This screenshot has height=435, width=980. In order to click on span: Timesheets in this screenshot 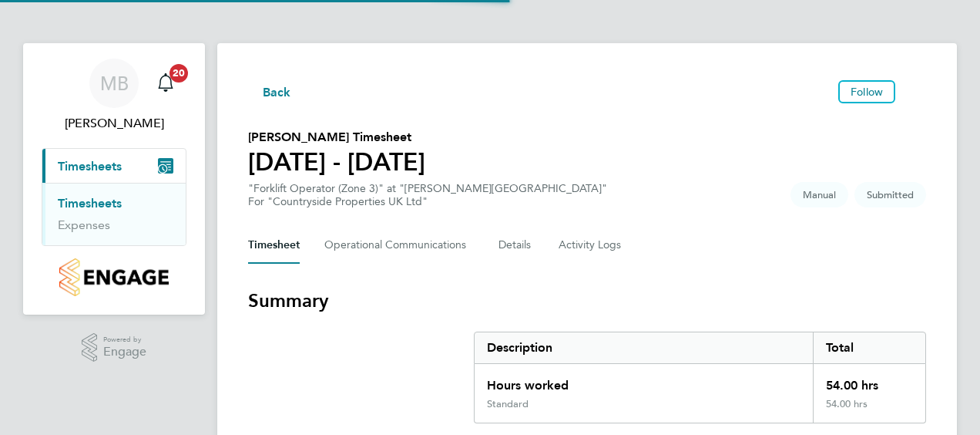, I will do `click(90, 166)`.